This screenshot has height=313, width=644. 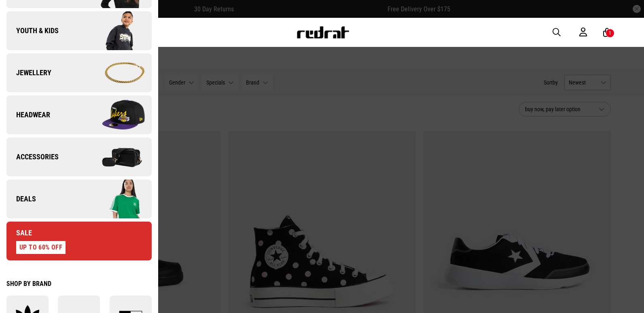 I want to click on div: Shop by Brand, so click(x=79, y=284).